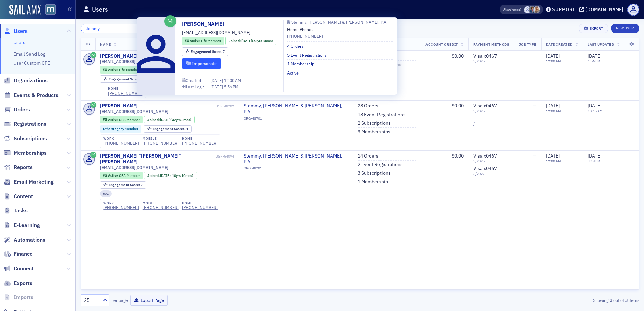  Describe the element at coordinates (30, 153) in the screenshot. I see `span: Memberships` at that location.